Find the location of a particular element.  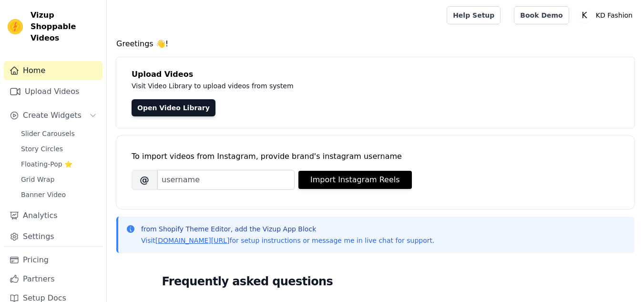

img: Vizup is located at coordinates (16, 26).